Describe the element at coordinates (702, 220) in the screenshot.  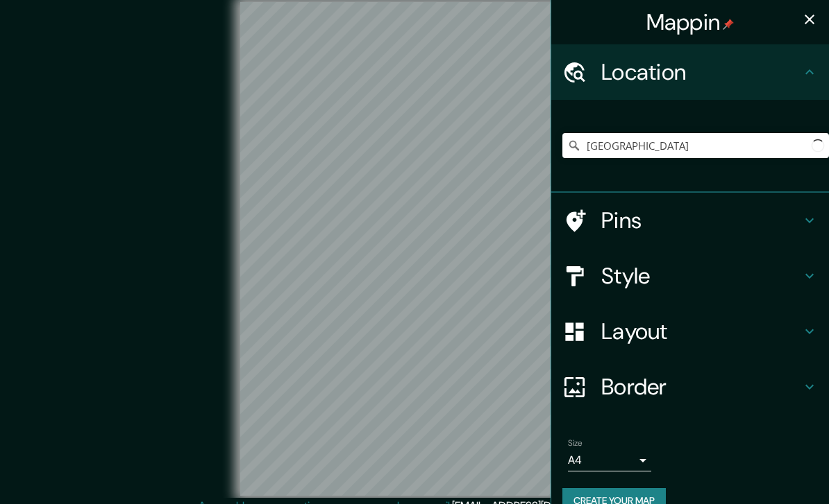
I see `h4: Pins` at that location.